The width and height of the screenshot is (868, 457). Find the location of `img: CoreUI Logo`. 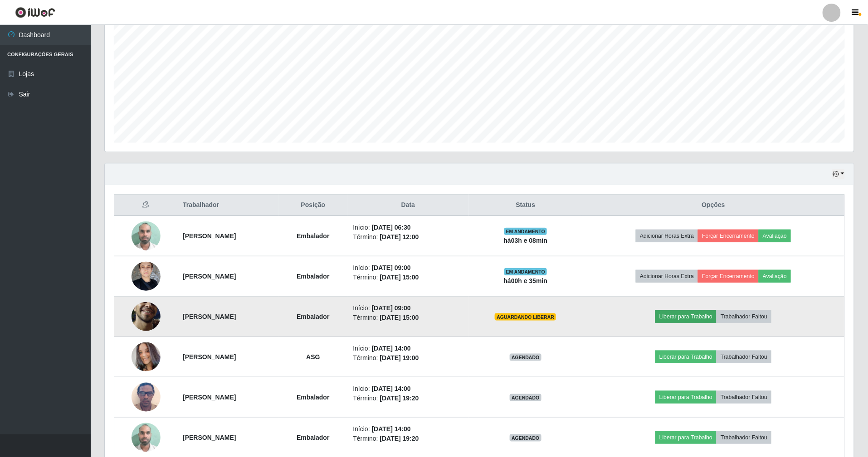

img: CoreUI Logo is located at coordinates (34, 12).